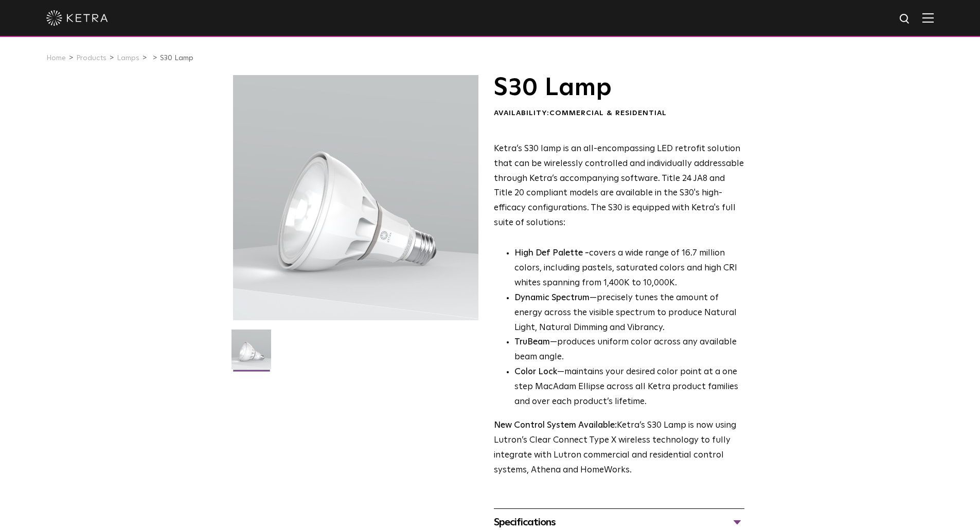  Describe the element at coordinates (552, 298) in the screenshot. I see `strong: Dynamic Spectrum` at that location.